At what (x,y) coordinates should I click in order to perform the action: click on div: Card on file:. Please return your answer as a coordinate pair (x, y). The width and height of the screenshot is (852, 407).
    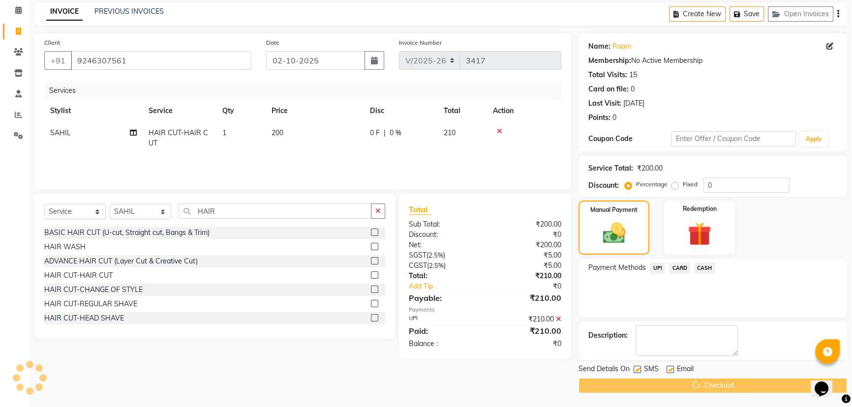
    Looking at the image, I should click on (608, 89).